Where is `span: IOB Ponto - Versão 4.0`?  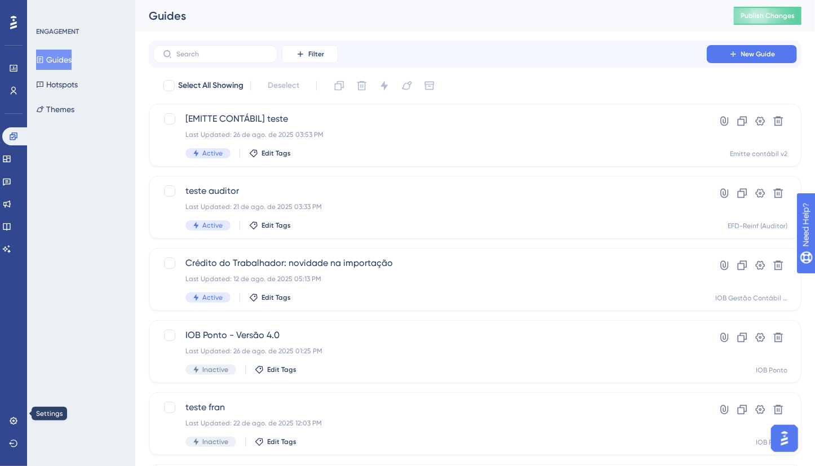 span: IOB Ponto - Versão 4.0 is located at coordinates (430, 335).